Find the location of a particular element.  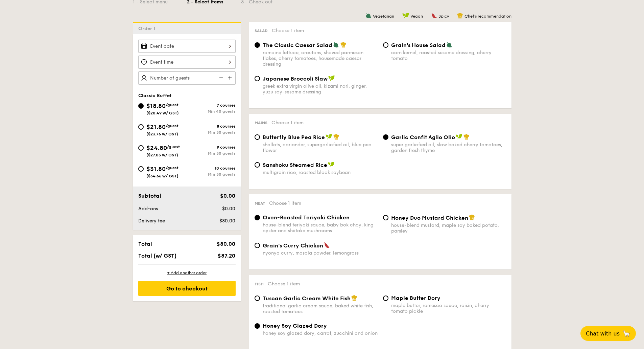

span: Salad is located at coordinates (261, 31).